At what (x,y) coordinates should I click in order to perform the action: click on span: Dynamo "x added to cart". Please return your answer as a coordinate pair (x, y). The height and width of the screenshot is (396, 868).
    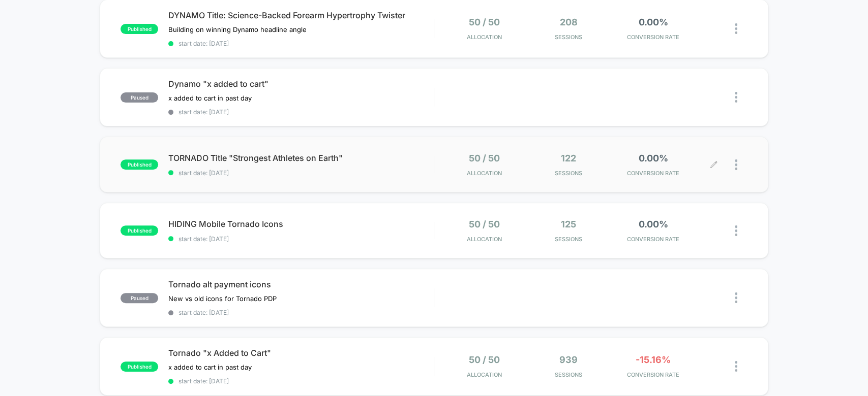
    Looking at the image, I should click on (300, 84).